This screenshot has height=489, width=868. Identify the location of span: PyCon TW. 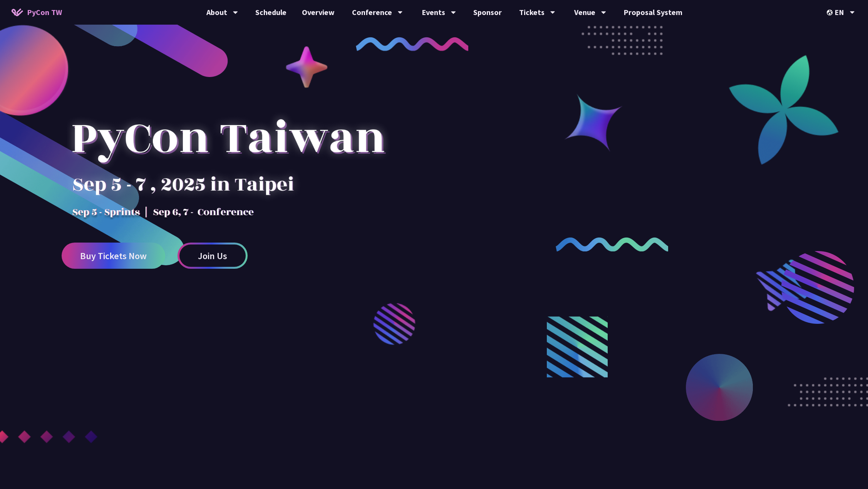
(45, 13).